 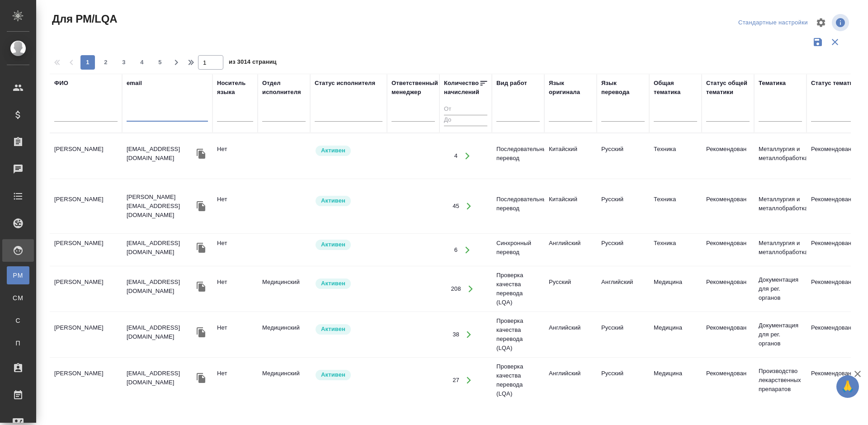 What do you see at coordinates (456, 334) in the screenshot?
I see `div: 38` at bounding box center [456, 334].